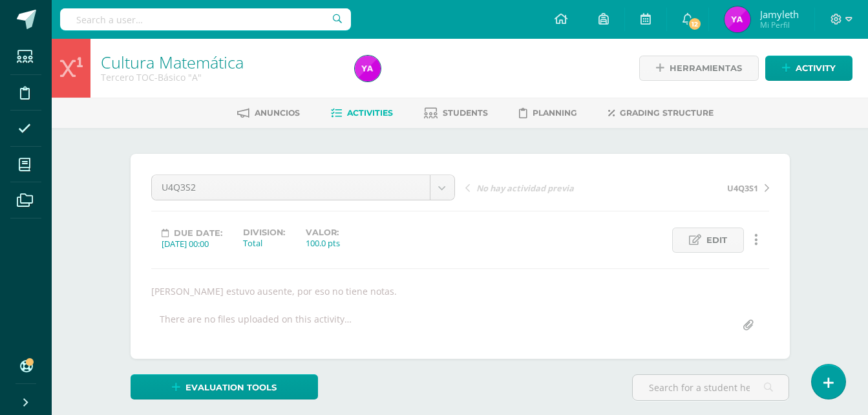  I want to click on a: Evaluation tools, so click(224, 387).